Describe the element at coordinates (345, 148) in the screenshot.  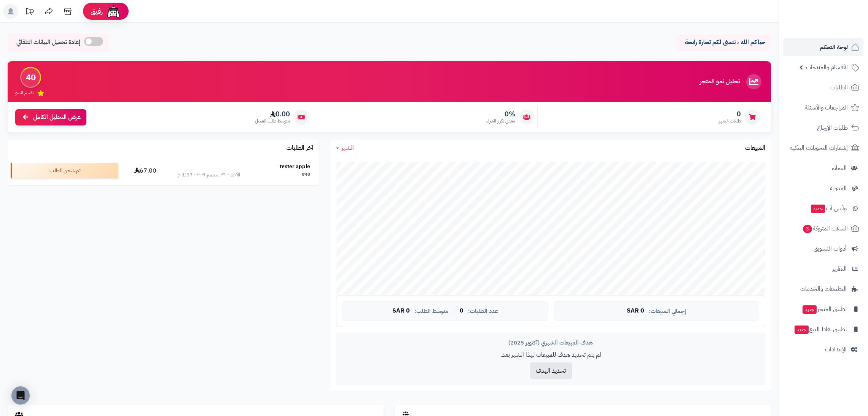
I see `a: الشهر` at that location.